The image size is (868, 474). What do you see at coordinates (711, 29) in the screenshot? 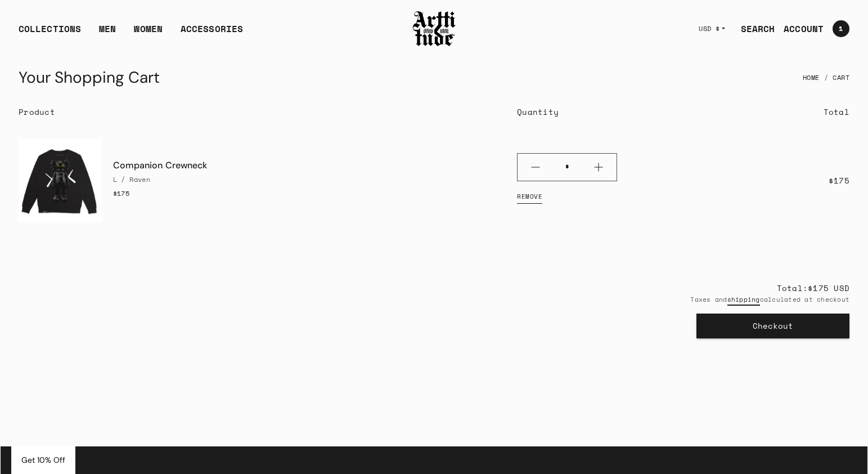
I see `button: USD $` at bounding box center [711, 29].